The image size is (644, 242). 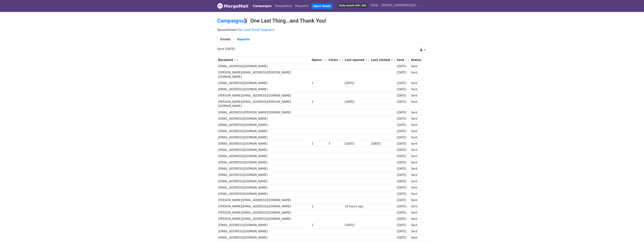 I want to click on th: Status, so click(x=418, y=60).